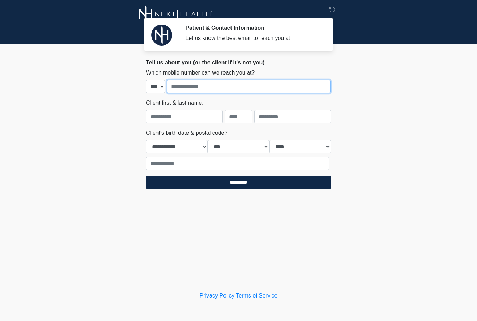 This screenshot has height=321, width=477. What do you see at coordinates (239, 62) in the screenshot?
I see `h2: Tell us about you (or the client if it's not you)` at bounding box center [239, 62].